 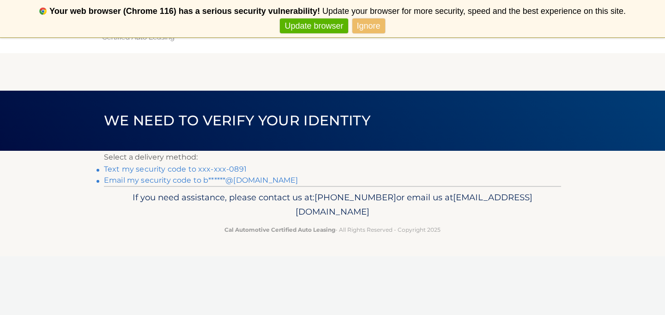 I want to click on p: - All Rights Reserved - Copyright 2025, so click(x=333, y=229).